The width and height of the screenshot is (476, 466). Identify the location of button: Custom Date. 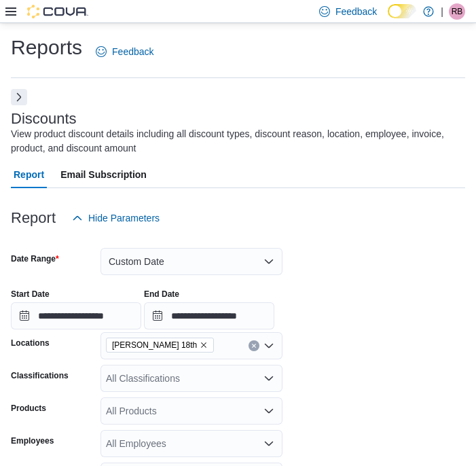
(192, 262).